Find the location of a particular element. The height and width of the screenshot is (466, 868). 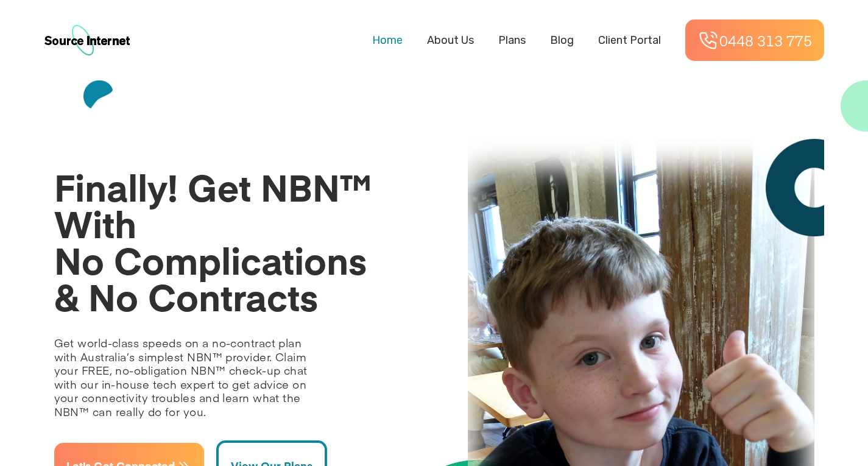

span: About Us is located at coordinates (450, 41).